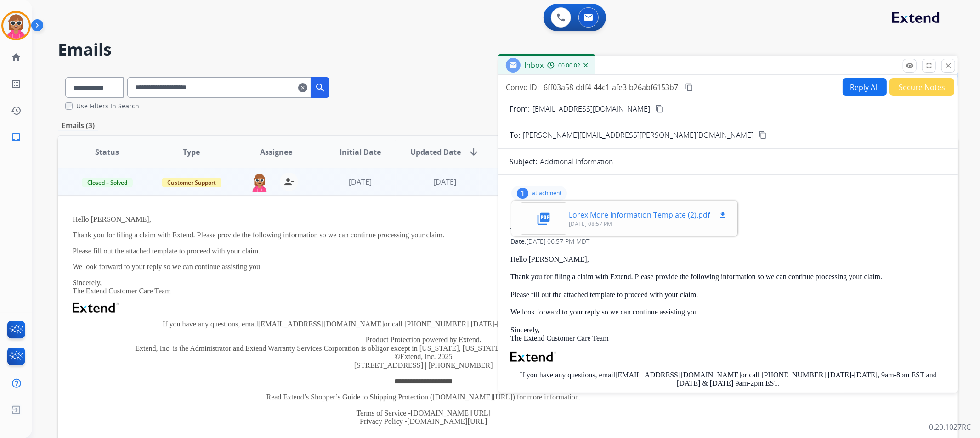 The height and width of the screenshot is (438, 980). I want to click on div: 1, so click(522, 193).